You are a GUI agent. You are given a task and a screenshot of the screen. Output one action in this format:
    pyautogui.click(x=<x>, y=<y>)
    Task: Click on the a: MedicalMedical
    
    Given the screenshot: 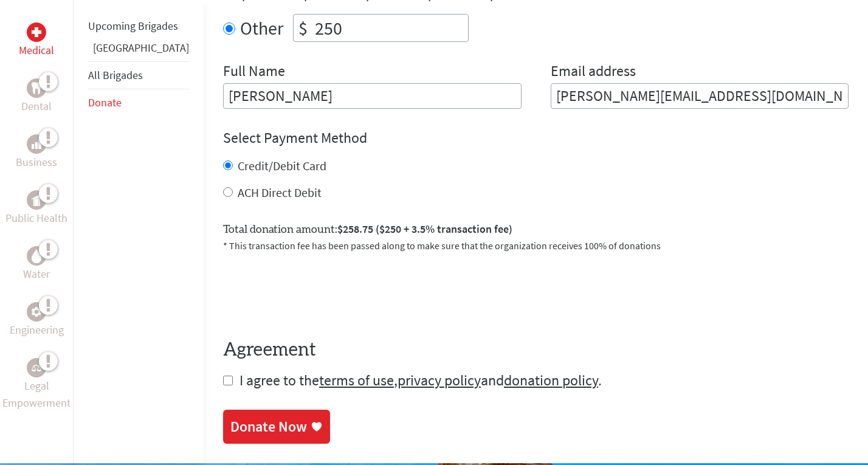 What is the action you would take?
    pyautogui.click(x=37, y=41)
    